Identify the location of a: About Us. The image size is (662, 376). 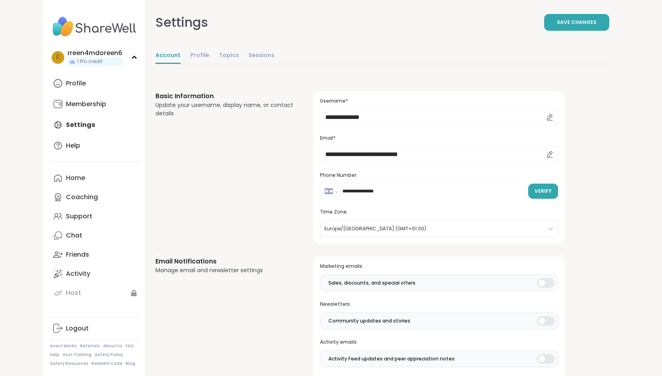
(113, 347).